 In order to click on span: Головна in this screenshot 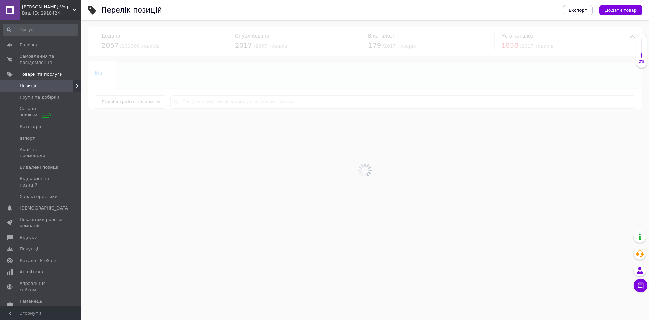, I will do `click(29, 45)`.